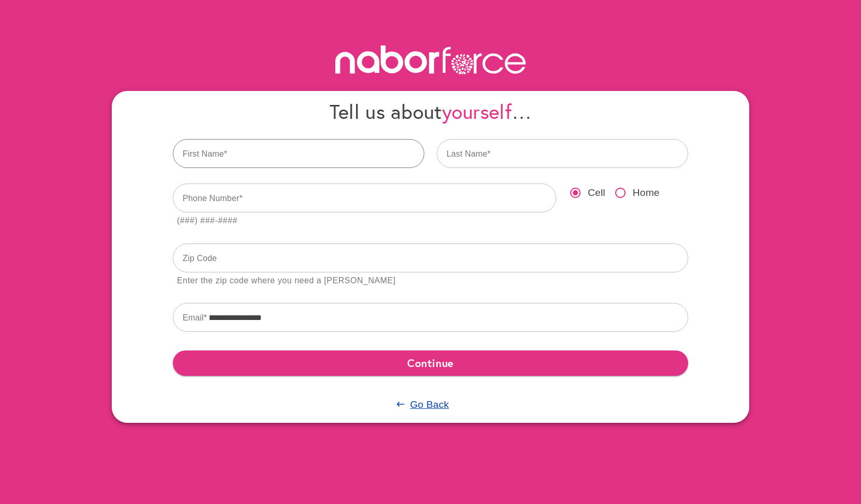 Image resolution: width=861 pixels, height=504 pixels. Describe the element at coordinates (431, 111) in the screenshot. I see `h4: Tell us about …` at that location.